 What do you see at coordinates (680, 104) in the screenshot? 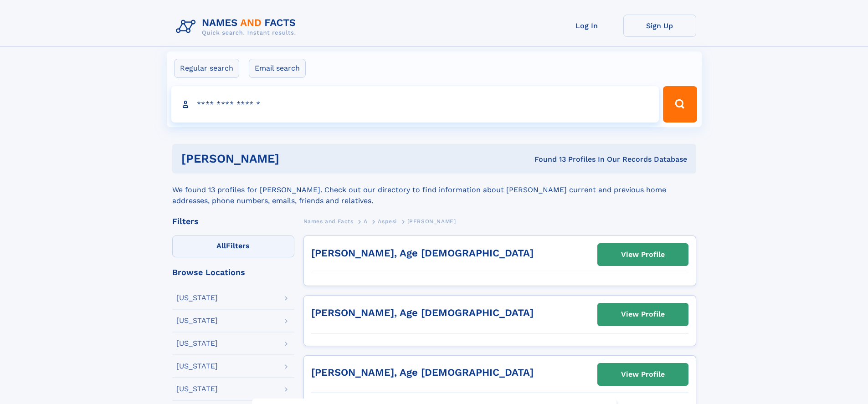
I see `button: Search Button` at bounding box center [680, 104].